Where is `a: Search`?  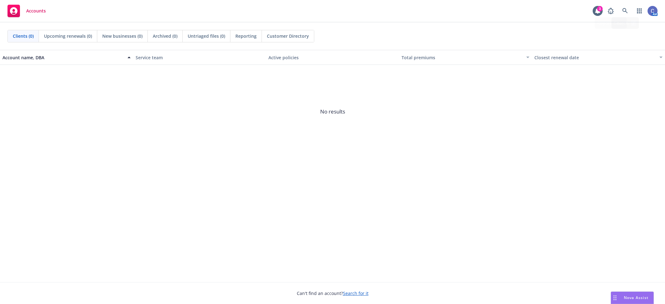 a: Search is located at coordinates (625, 11).